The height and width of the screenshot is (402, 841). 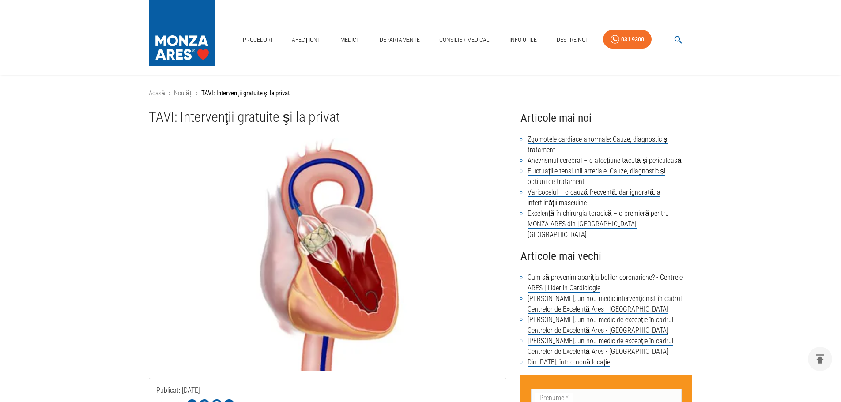 What do you see at coordinates (245, 93) in the screenshot?
I see `p: TAVI: Intervenţii gratuite şi la privat` at bounding box center [245, 93].